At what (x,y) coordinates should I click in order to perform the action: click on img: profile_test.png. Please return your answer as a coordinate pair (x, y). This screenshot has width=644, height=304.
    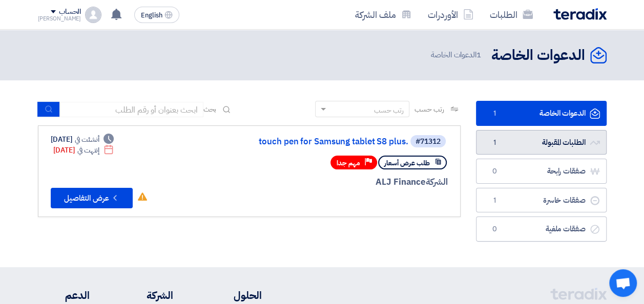
    Looking at the image, I should click on (93, 15).